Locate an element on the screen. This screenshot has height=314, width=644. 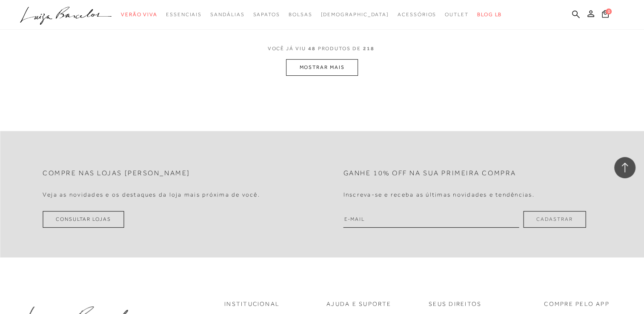
span: VOCÊ JÁ VIU PRODUTOS DE is located at coordinates (322, 48).